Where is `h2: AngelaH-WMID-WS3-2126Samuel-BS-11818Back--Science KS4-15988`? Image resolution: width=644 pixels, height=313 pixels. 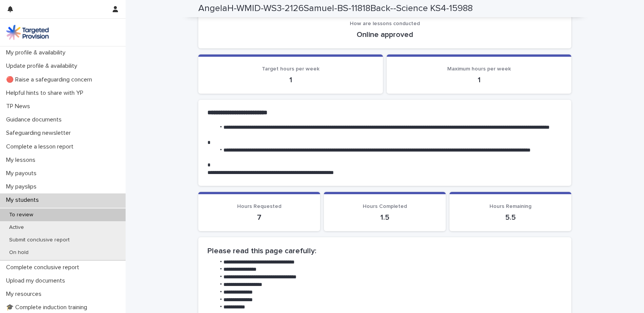
h2: AngelaH-WMID-WS3-2126Samuel-BS-11818Back--Science KS4-15988 is located at coordinates (335, 8).